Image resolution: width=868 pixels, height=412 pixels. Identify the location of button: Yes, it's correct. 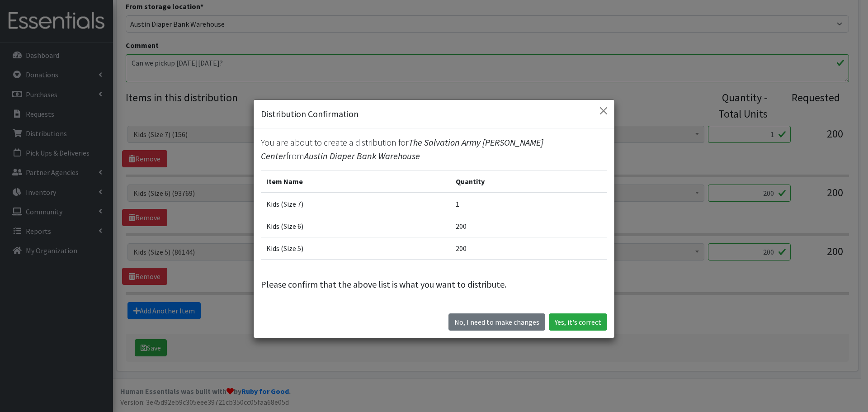
(578, 322).